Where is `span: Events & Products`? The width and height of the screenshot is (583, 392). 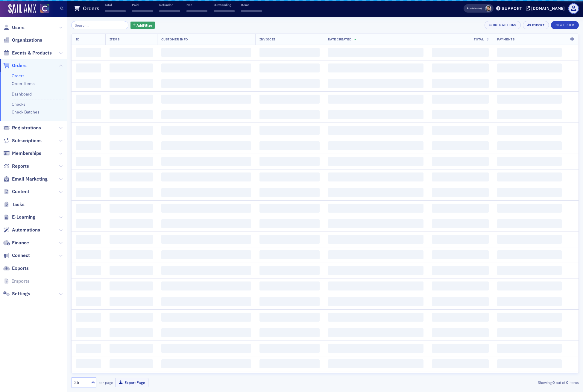 span: Events & Products is located at coordinates (32, 53).